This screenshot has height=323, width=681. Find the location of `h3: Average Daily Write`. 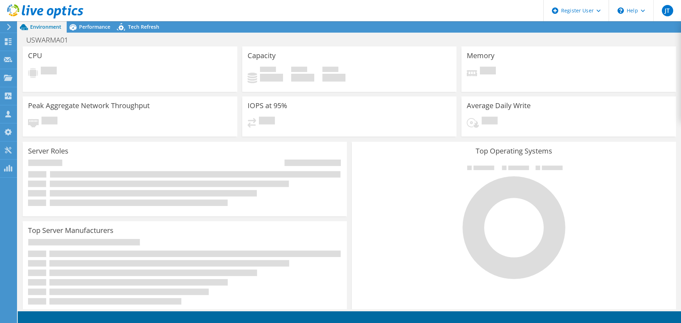

h3: Average Daily Write is located at coordinates (499, 106).